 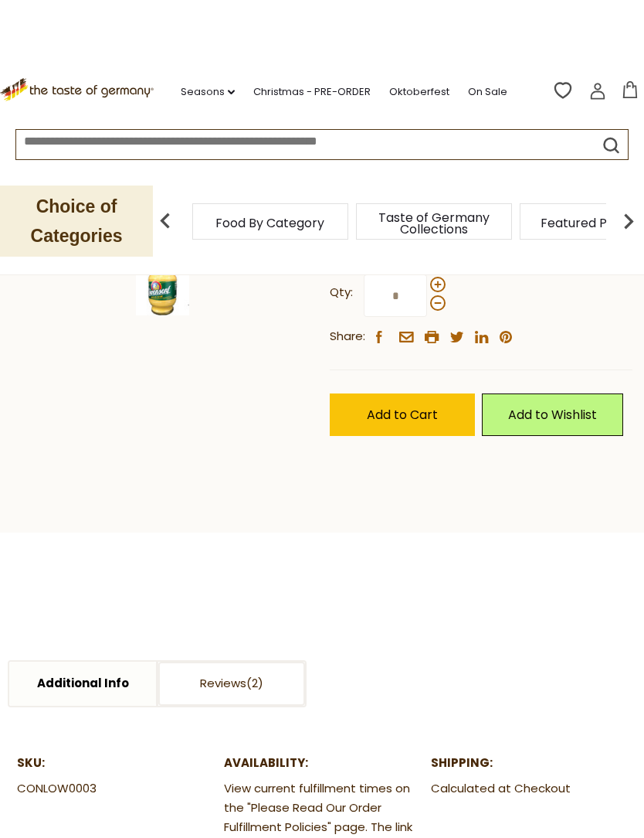 I want to click on img: previous arrow, so click(x=165, y=221).